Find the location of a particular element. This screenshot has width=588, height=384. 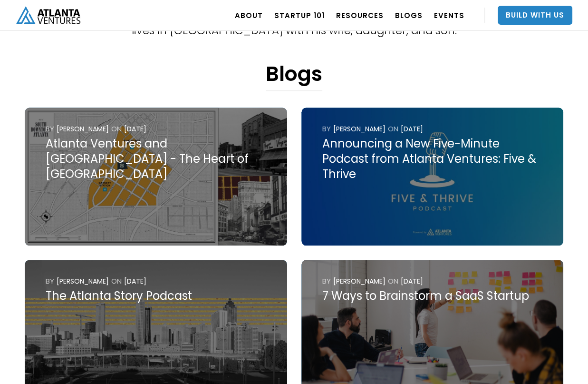

a: Startup 101 is located at coordinates (299, 15).